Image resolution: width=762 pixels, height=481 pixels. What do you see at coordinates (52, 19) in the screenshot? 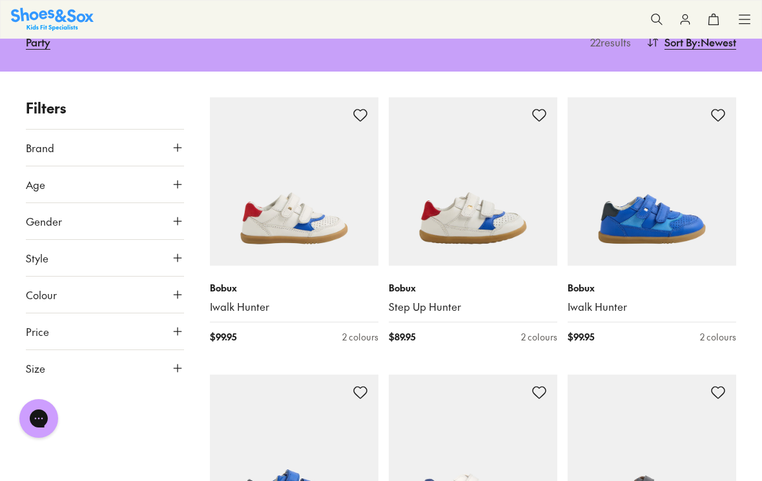
I see `img: SNS_Logo_Responsive.svg` at bounding box center [52, 19].